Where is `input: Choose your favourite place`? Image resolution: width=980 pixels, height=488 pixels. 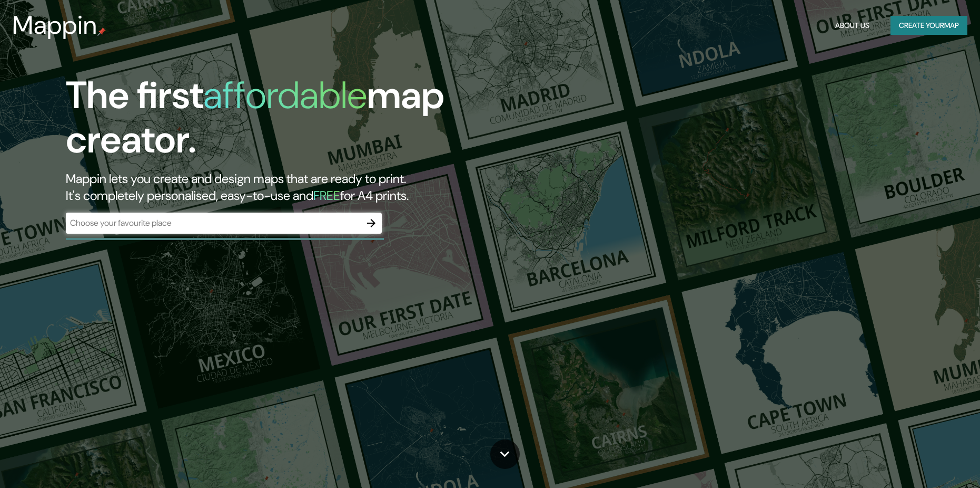 input: Choose your favourite place is located at coordinates (213, 222).